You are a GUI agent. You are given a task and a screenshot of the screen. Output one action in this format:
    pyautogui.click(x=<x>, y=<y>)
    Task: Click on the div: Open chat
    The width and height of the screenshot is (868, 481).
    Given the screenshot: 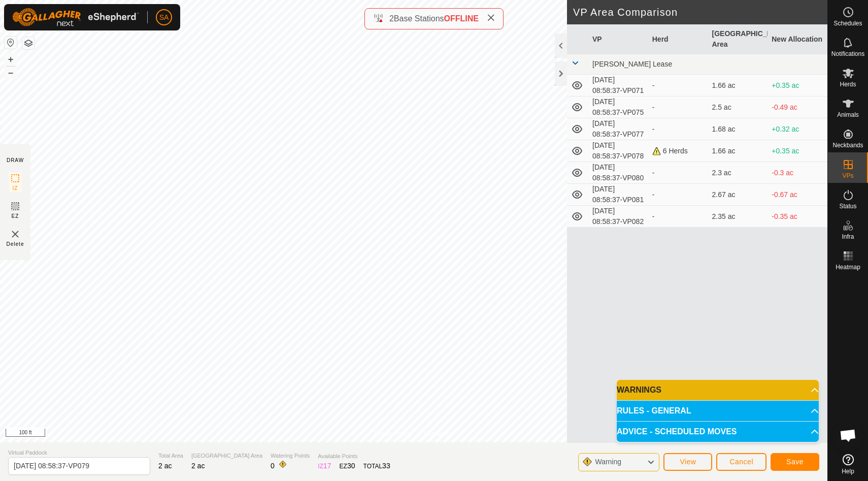 What is the action you would take?
    pyautogui.click(x=848, y=435)
    